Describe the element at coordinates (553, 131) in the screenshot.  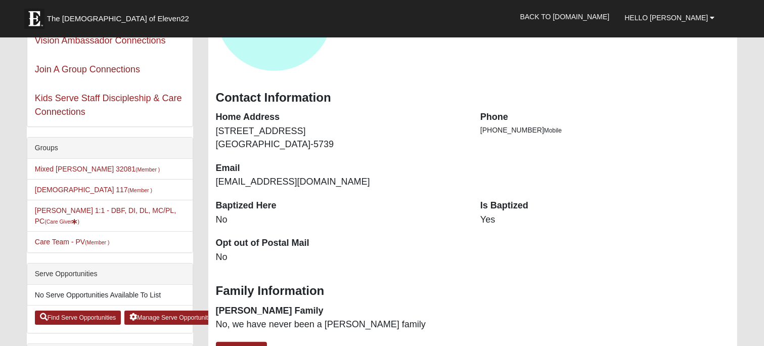
I see `span: Mobile` at that location.